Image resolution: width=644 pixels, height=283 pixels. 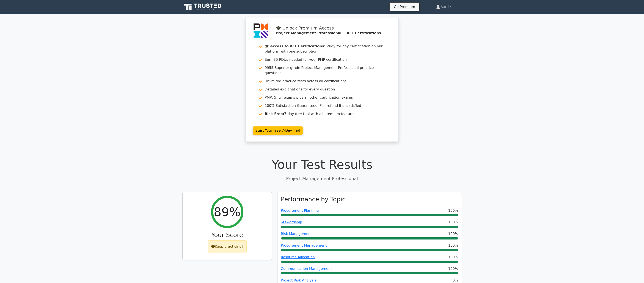 I want to click on h2: 89%, so click(x=227, y=212).